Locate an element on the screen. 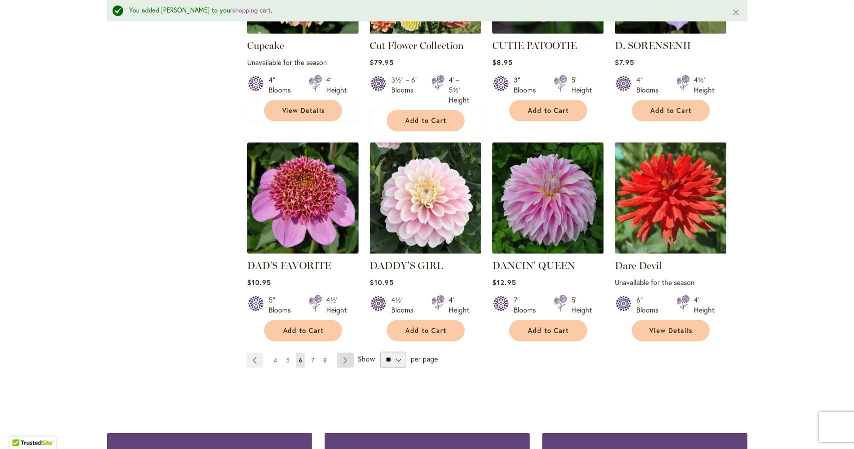  div: 3½" – 6" Blooms is located at coordinates (405, 90).